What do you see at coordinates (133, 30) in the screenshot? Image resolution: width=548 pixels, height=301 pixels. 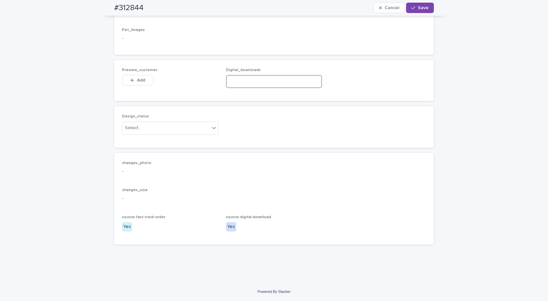 I see `span: Pet_Images` at bounding box center [133, 30].